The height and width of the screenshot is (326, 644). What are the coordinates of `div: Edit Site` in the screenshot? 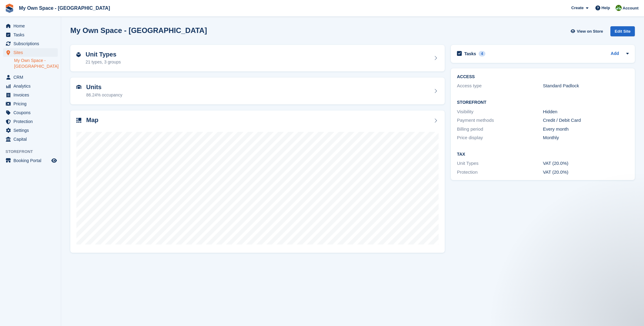 It's located at (623, 31).